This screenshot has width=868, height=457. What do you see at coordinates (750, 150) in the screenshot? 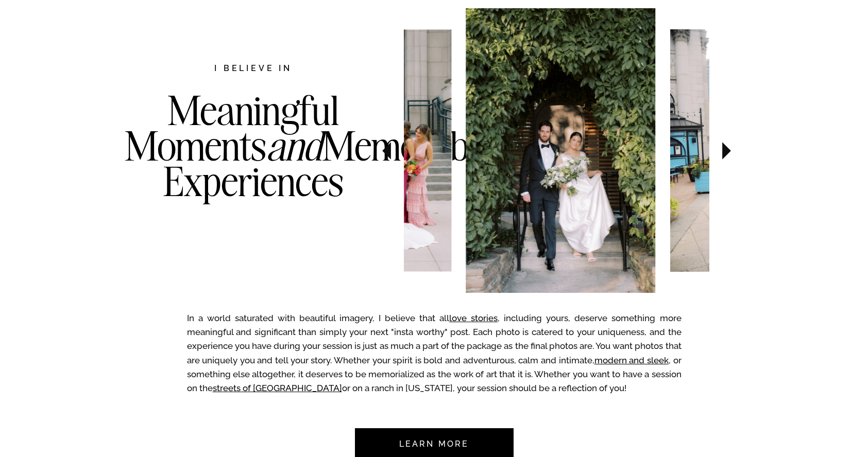
I see `img: Newlyweds in downtown NYC wearing tuxes and boutonnieres` at bounding box center [750, 150].